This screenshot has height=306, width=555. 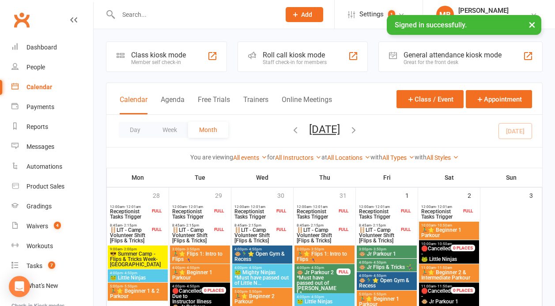 I want to click on a: Reports, so click(x=52, y=127).